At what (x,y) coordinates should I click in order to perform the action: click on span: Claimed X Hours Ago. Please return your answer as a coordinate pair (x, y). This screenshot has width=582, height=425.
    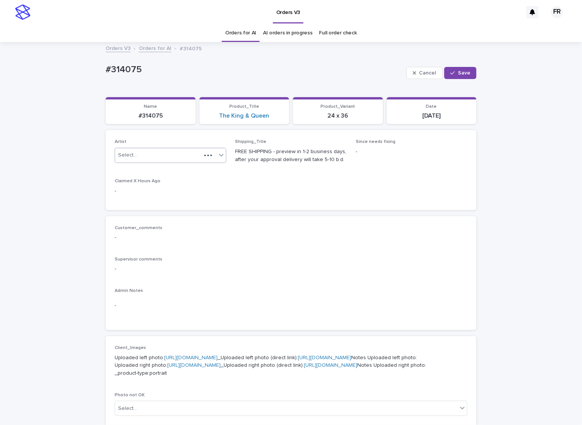
    Looking at the image, I should click on (137, 181).